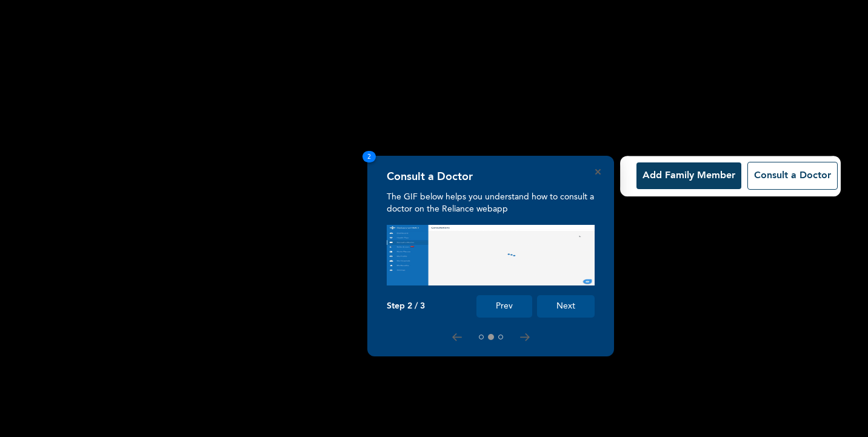 The width and height of the screenshot is (868, 437). What do you see at coordinates (406, 306) in the screenshot?
I see `p: Step 2 / 3` at bounding box center [406, 306].